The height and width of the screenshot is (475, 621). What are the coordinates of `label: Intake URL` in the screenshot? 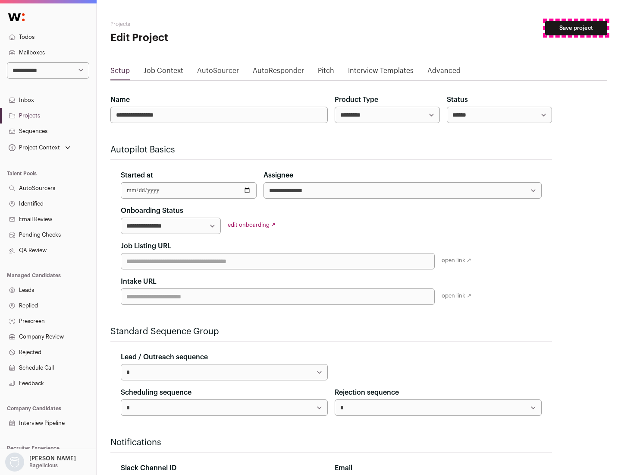 It's located at (138, 281).